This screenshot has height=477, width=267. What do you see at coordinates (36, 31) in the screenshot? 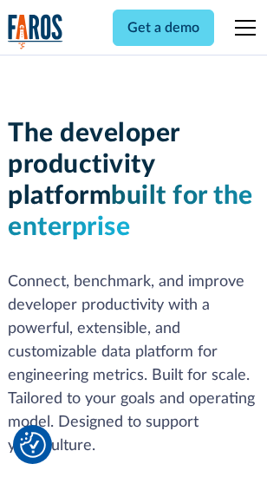
I see `img: Logo of the analytics and reporting company Faros.` at bounding box center [36, 31].